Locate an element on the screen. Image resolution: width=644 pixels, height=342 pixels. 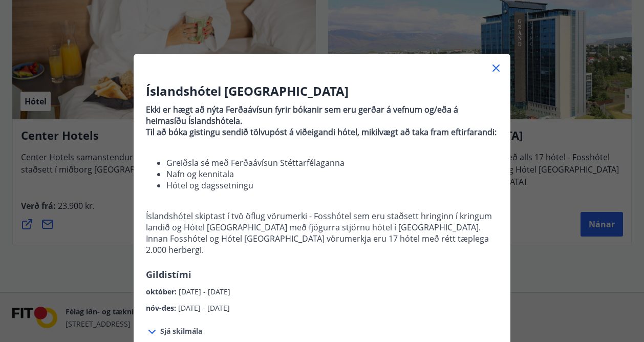
li: Nafn og kennitala is located at coordinates (332, 174).